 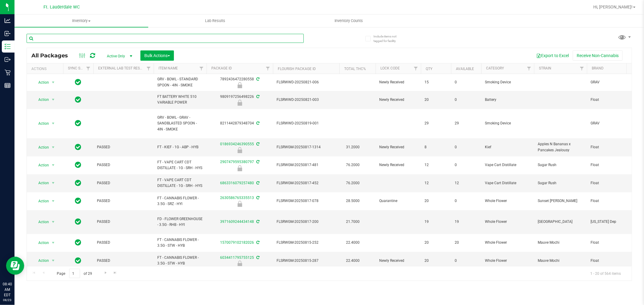 What do you see at coordinates (306, 261) in the screenshot?
I see `span: FLSRWGM-20250815-287` at bounding box center [306, 261].